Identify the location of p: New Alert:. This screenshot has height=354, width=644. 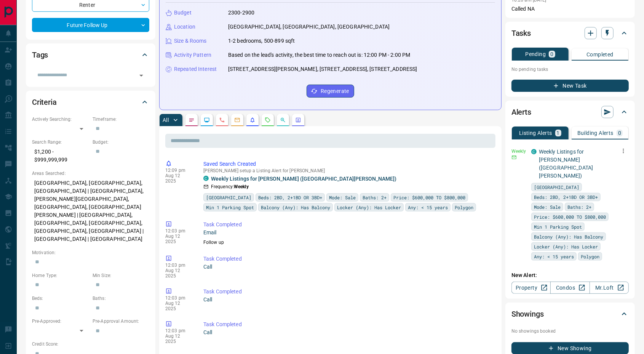
(570, 275).